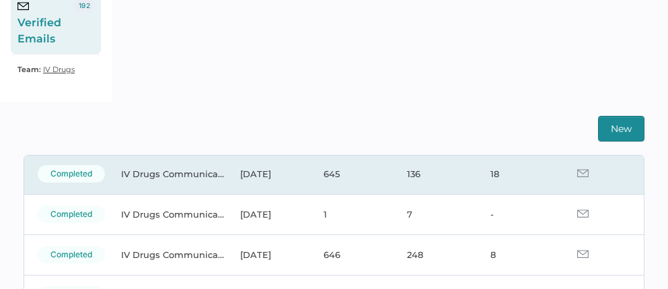  I want to click on td: 18, so click(519, 174).